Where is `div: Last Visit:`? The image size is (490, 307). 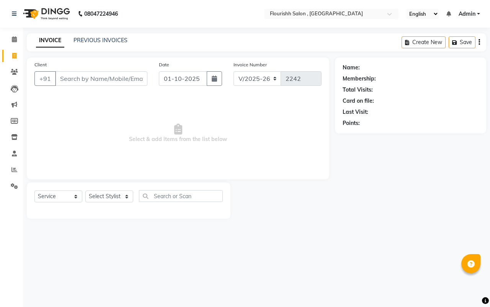 div: Last Visit: is located at coordinates (355, 112).